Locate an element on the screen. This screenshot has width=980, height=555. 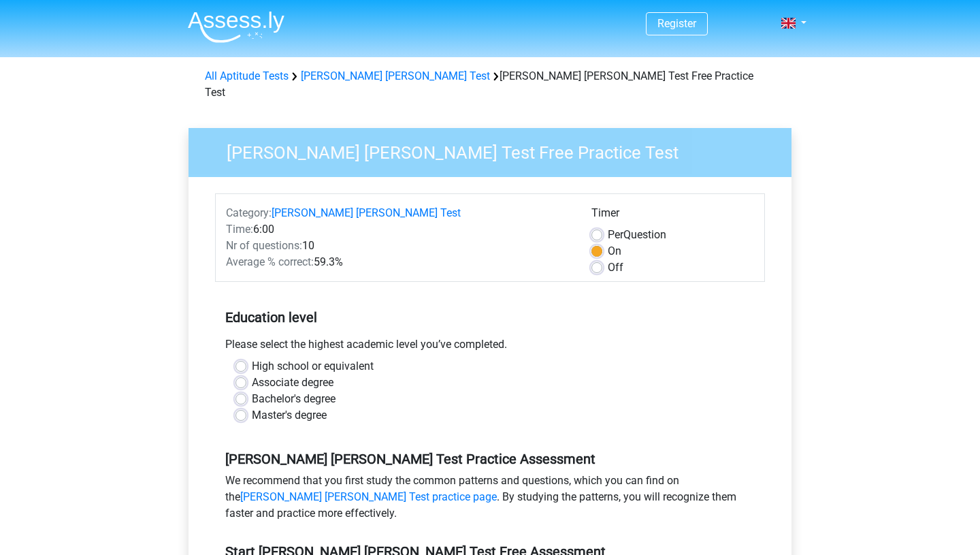
div: 59.3% is located at coordinates (398, 262).